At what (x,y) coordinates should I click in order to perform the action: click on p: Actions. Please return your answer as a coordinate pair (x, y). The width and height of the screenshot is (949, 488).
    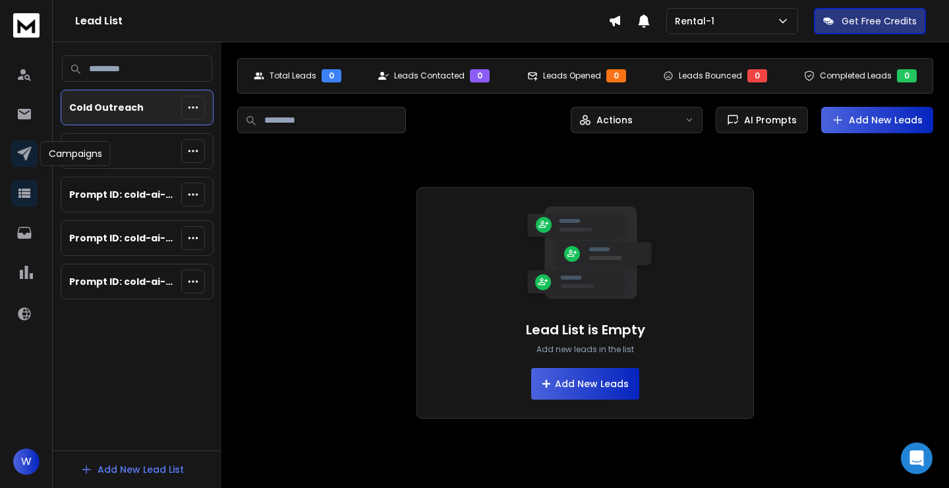
    Looking at the image, I should click on (614, 120).